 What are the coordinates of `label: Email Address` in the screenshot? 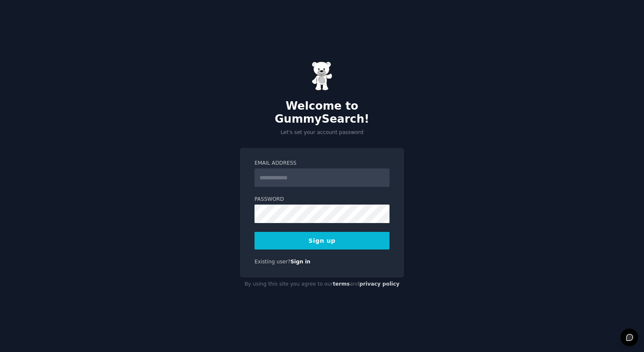 It's located at (322, 163).